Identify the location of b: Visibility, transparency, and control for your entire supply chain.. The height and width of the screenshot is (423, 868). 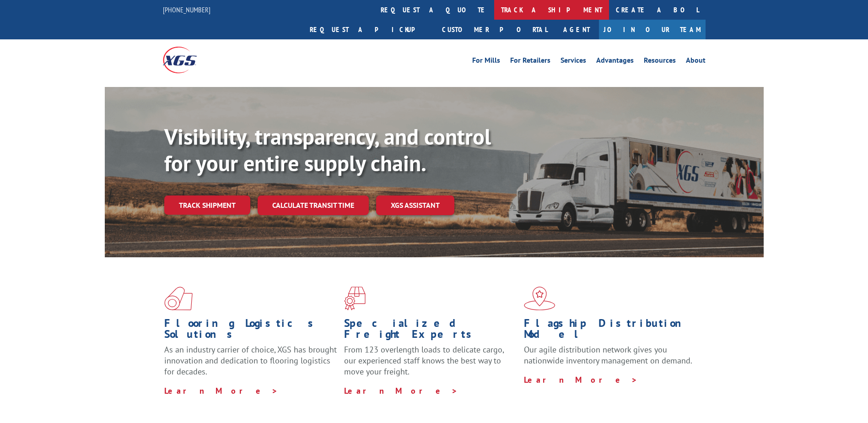
(328, 150).